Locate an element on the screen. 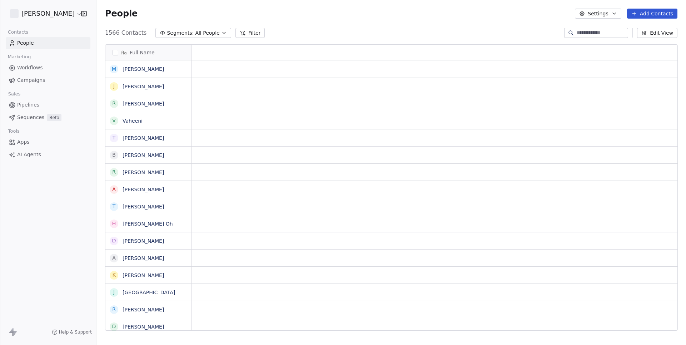  div: K is located at coordinates (114, 275).